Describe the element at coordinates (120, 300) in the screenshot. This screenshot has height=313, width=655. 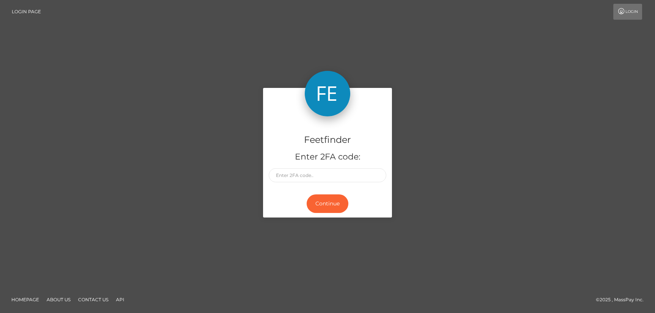
I see `a: API` at that location.